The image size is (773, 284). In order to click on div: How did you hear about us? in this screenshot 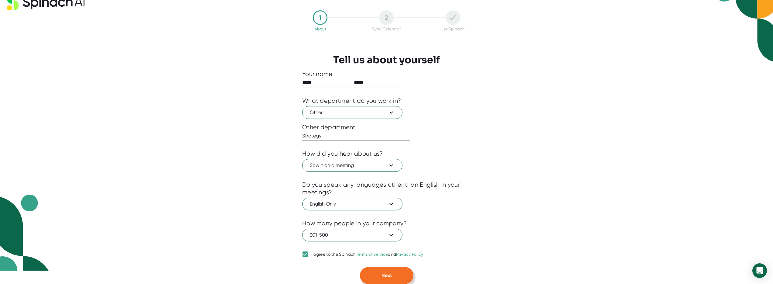, I will do `click(343, 153)`.